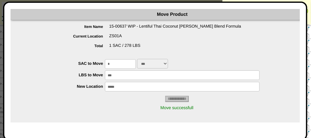  What do you see at coordinates (64, 86) in the screenshot?
I see `label: New Location` at bounding box center [64, 86].